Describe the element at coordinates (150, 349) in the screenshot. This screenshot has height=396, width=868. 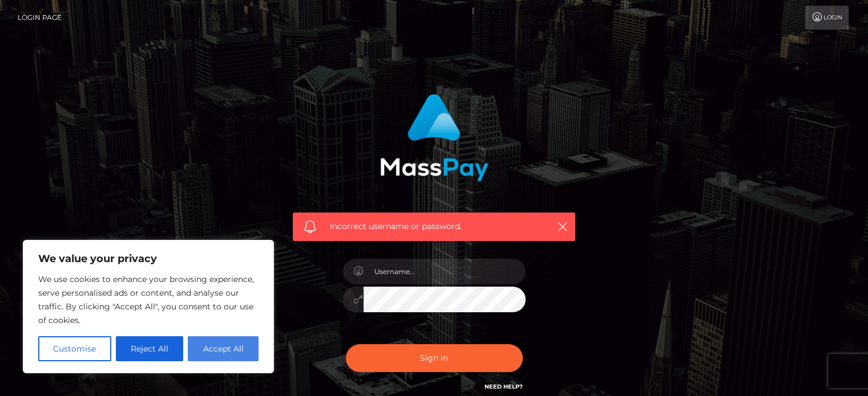
I see `button: Reject All` at that location.